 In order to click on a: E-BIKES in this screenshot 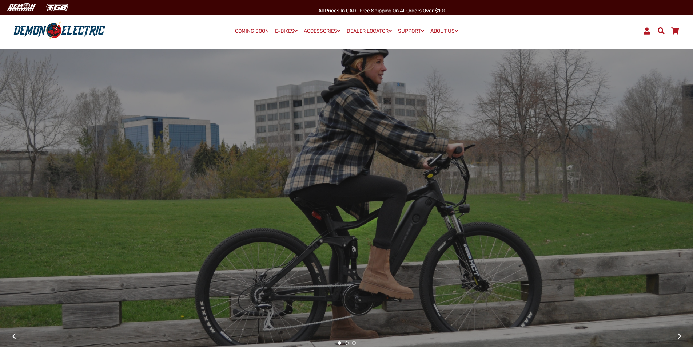, I will do `click(286, 31)`.